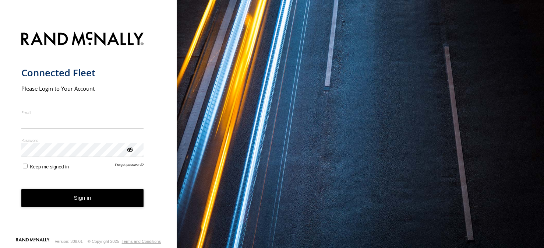  What do you see at coordinates (82, 112) in the screenshot?
I see `label: Email` at bounding box center [82, 112].